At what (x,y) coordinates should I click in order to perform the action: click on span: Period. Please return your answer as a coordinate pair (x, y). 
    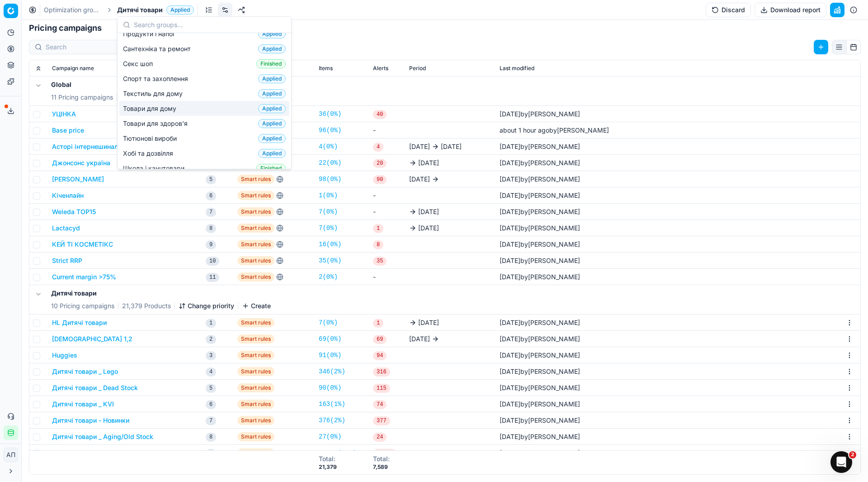
    Looking at the image, I should click on (417, 68).